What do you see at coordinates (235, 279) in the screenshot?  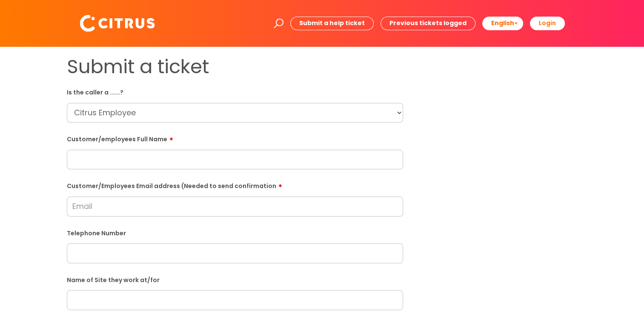 I see `label: Name of Site they work at/for` at bounding box center [235, 279].